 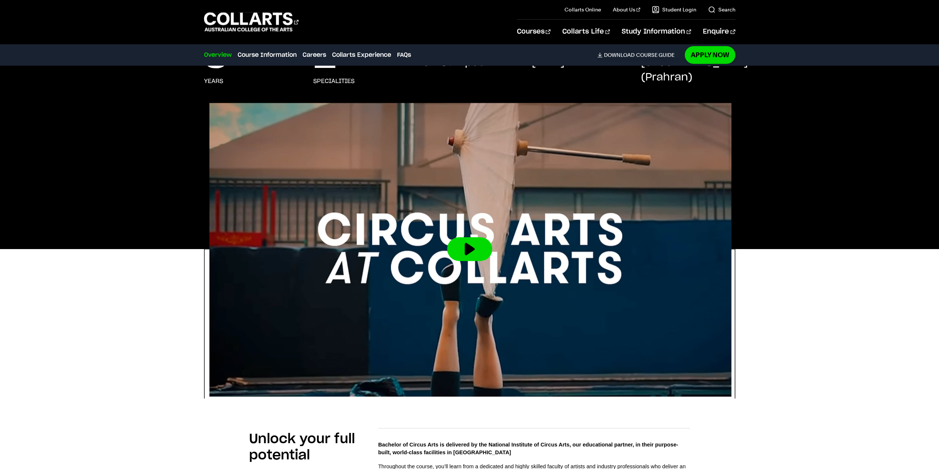 What do you see at coordinates (619, 55) in the screenshot?
I see `span: Download` at bounding box center [619, 55].